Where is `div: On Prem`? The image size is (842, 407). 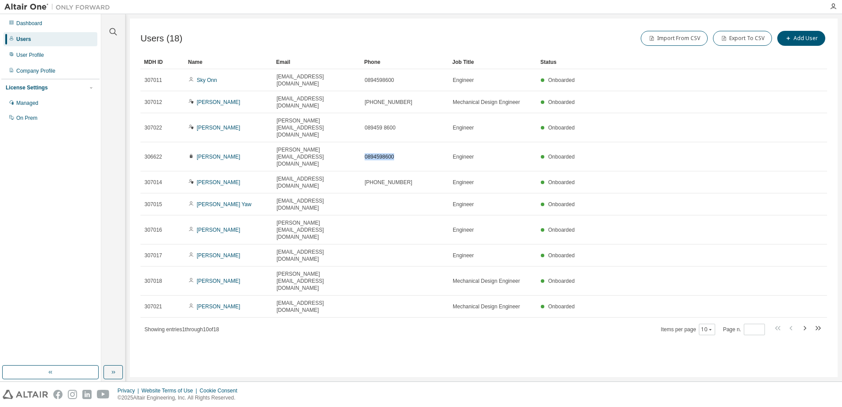 div: On Prem is located at coordinates (27, 118).